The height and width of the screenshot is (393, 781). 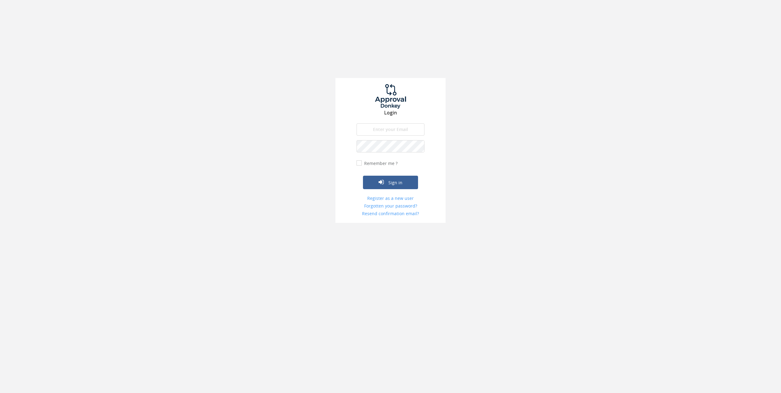 What do you see at coordinates (390, 198) in the screenshot?
I see `a: Register as a new user` at bounding box center [390, 198].